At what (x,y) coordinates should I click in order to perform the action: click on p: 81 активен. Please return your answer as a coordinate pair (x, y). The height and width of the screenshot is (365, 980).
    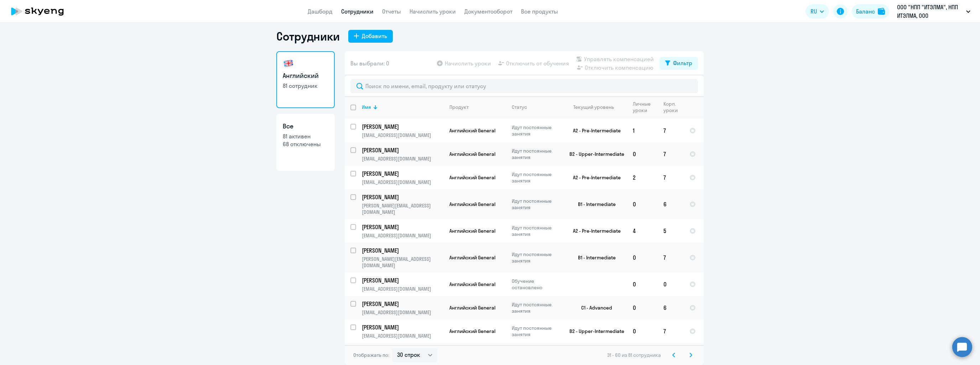
    Looking at the image, I should click on (306, 137).